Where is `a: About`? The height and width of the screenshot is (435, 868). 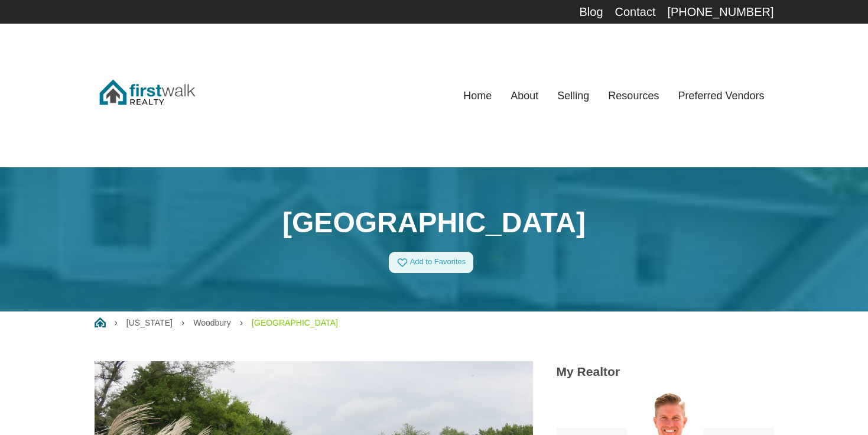 a: About is located at coordinates (524, 96).